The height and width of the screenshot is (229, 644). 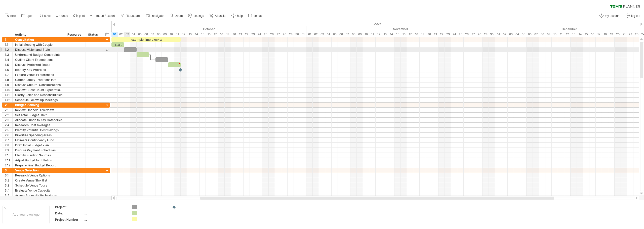 What do you see at coordinates (9, 130) in the screenshot?
I see `div: 2.5` at bounding box center [9, 130].